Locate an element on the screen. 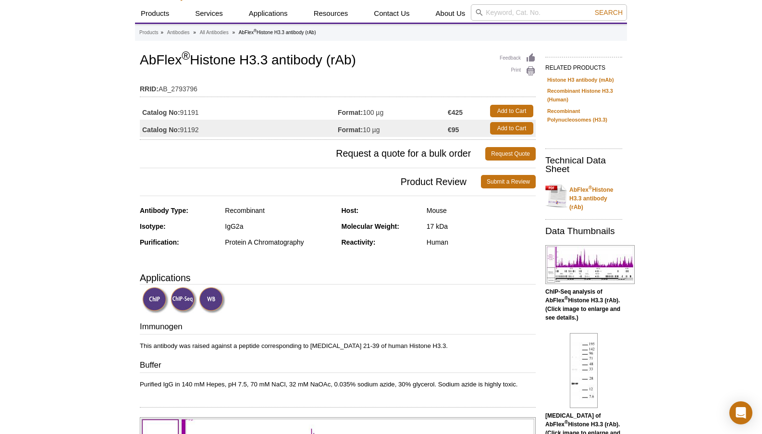  a: Request Quote is located at coordinates (510, 154).